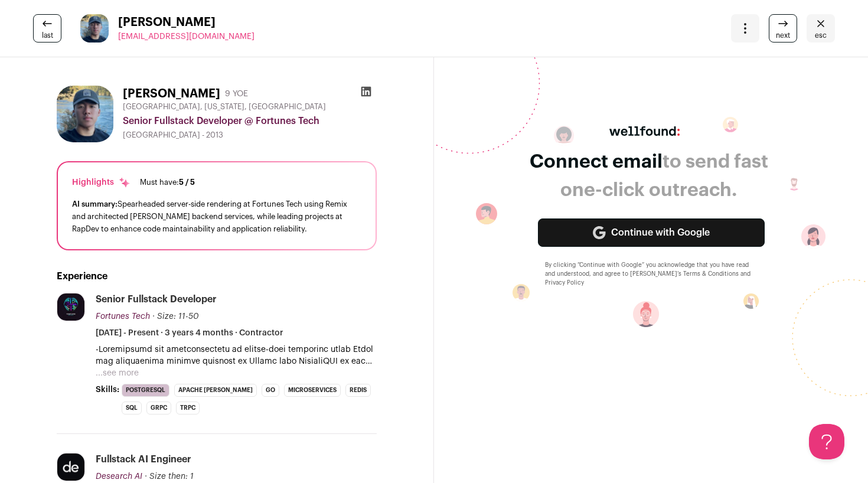  I want to click on li: Redis, so click(358, 390).